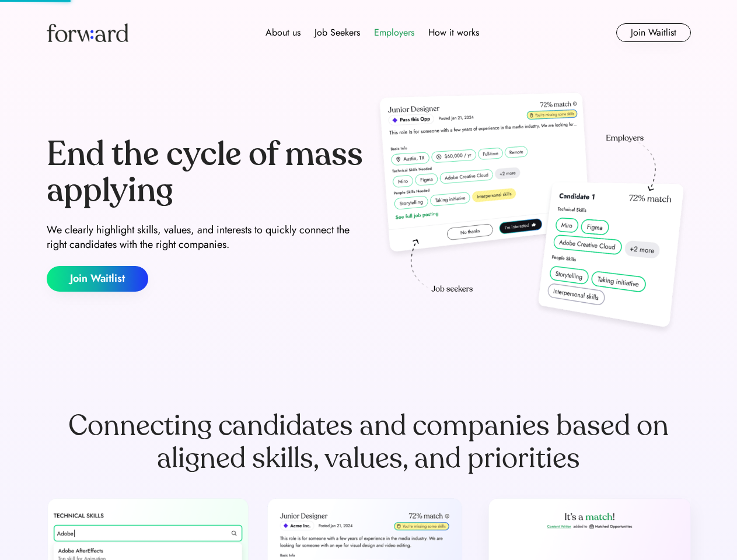 This screenshot has width=737, height=560. What do you see at coordinates (369, 443) in the screenshot?
I see `div: Connecting candidates and companies based on aligned skills, values, and priorities` at bounding box center [369, 443].